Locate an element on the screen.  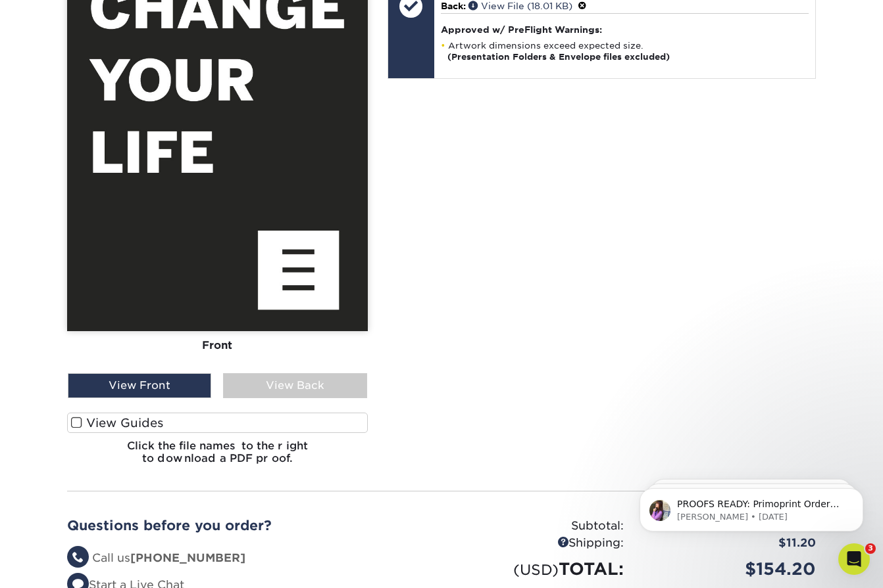
h2: Questions before you order? is located at coordinates (249, 526).